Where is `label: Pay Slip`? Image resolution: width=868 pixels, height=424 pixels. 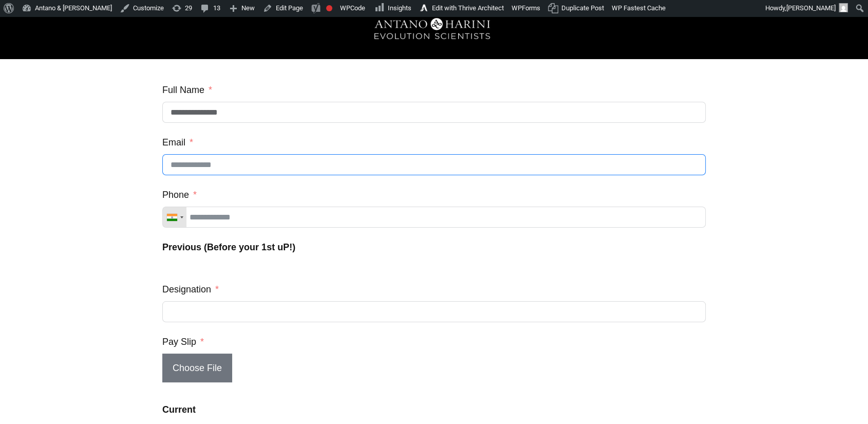 label: Pay Slip is located at coordinates (183, 341).